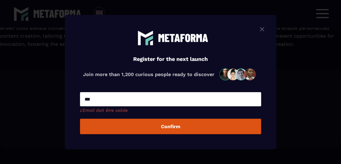 This screenshot has width=341, height=164. Describe the element at coordinates (149, 74) in the screenshot. I see `p: Join more than 1,200 curious people ready to discover` at that location.